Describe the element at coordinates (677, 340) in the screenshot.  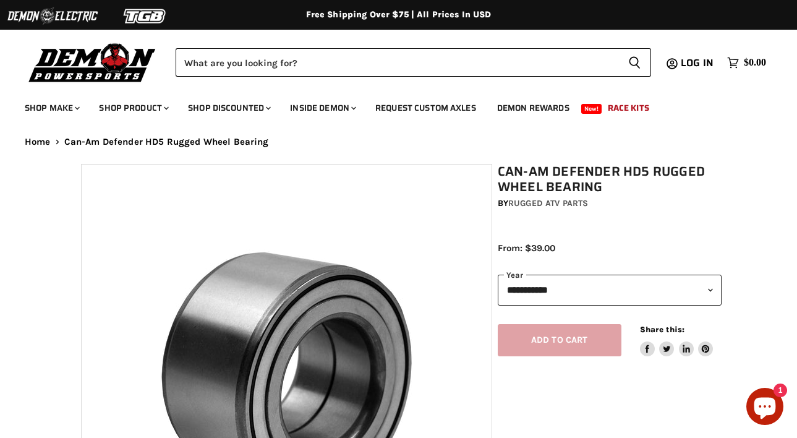
I see `aside: Share this:` at that location.